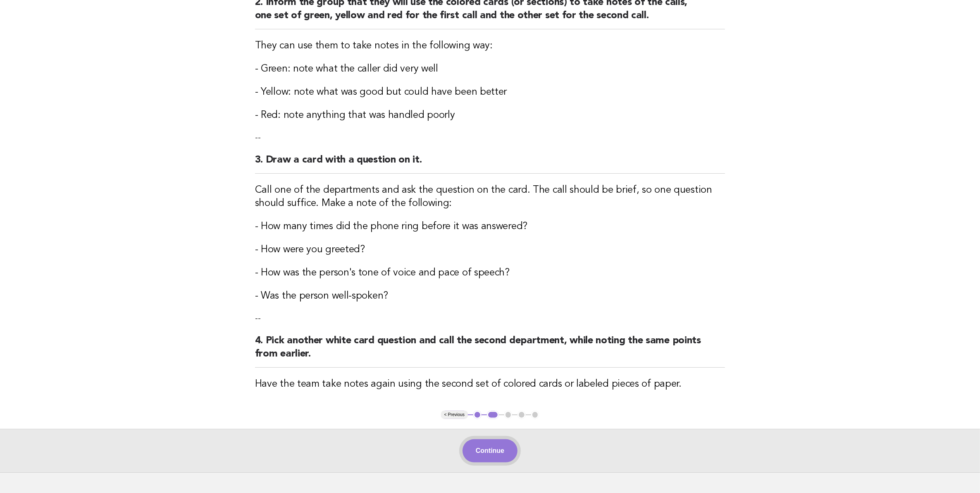  What do you see at coordinates (490, 351) in the screenshot?
I see `h2: 4. Pick another white card question and call the second department, while noting the same points ...` at bounding box center [490, 351].